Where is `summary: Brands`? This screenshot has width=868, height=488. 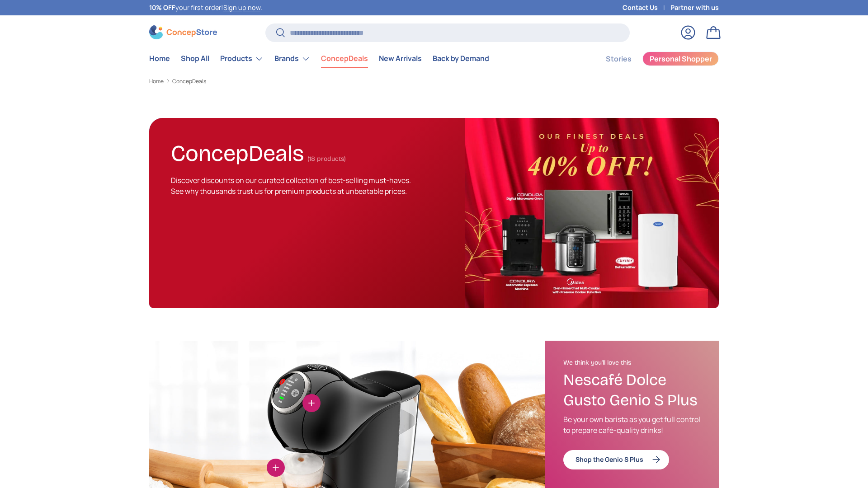 summary: Brands is located at coordinates (292, 58).